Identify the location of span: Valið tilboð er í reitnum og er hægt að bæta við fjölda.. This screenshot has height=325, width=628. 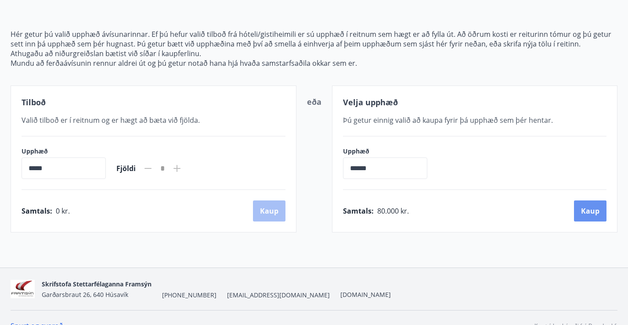
(111, 120).